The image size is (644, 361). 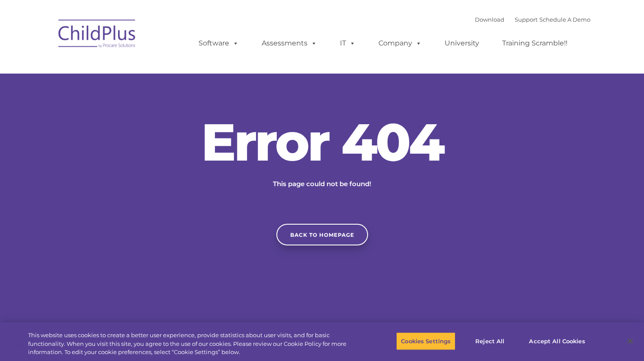 What do you see at coordinates (218, 43) in the screenshot?
I see `a: Software` at bounding box center [218, 43].